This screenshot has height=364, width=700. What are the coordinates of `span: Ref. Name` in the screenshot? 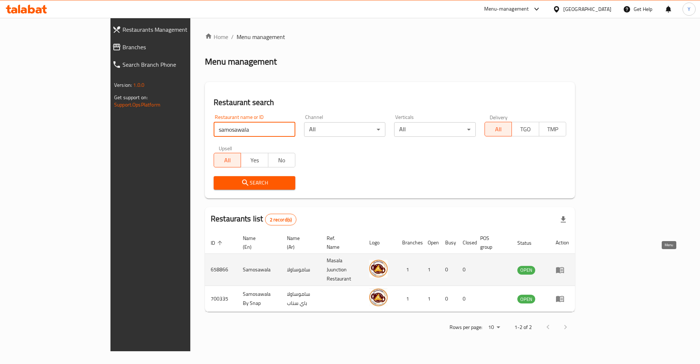 It's located at (340, 242).